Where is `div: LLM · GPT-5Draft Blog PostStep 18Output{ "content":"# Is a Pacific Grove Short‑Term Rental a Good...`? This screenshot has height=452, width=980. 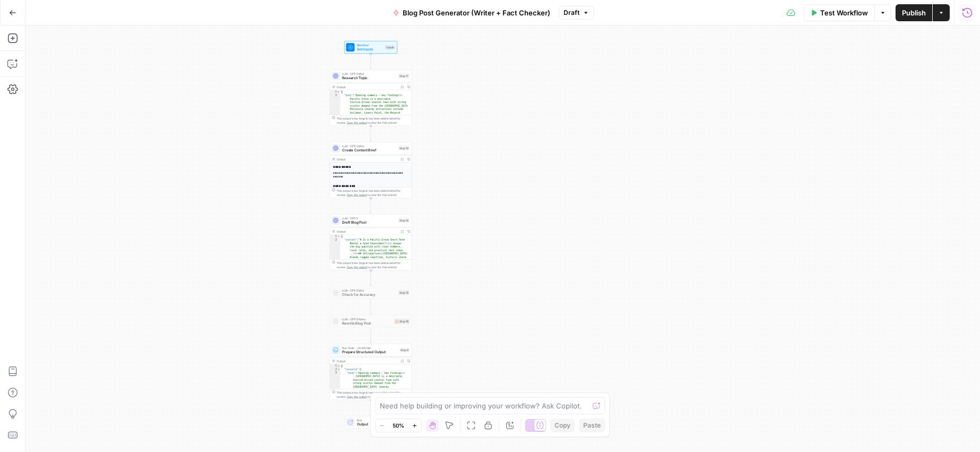
div: LLM · GPT-5Draft Blog PostStep 18Output{ "content":"# Is a Pacific Grove Short‑Term Rental a Good... is located at coordinates (371, 242).